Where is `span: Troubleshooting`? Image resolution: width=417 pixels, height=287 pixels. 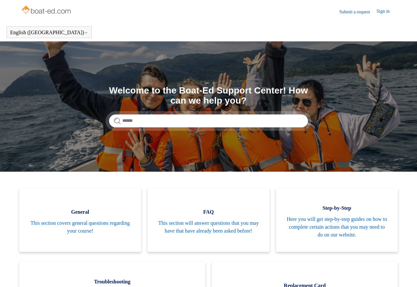
span: Troubleshooting is located at coordinates (112, 282).